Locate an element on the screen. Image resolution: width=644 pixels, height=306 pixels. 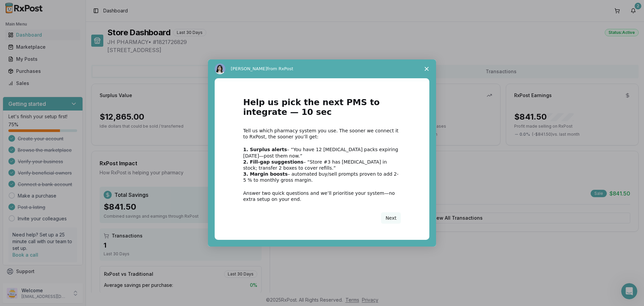
div: – automated buy/sell prompts proven to add 2-5 % to monthly gross margin. is located at coordinates (322, 177).